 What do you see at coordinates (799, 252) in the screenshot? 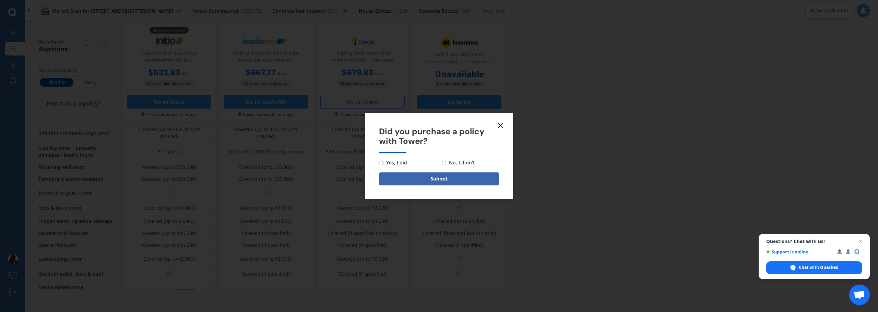
I see `span: Support is online` at bounding box center [799, 252].